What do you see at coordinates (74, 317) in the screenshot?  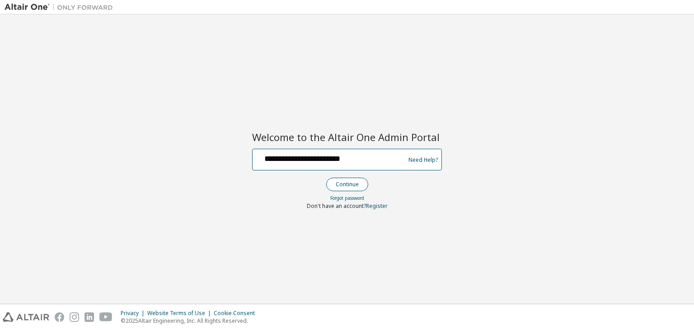 I see `img: instagram.svg` at bounding box center [74, 317].